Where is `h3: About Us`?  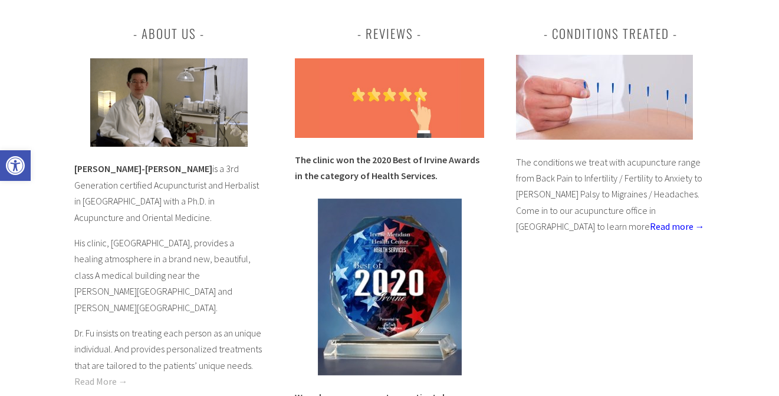
h3: About Us is located at coordinates (169, 34).